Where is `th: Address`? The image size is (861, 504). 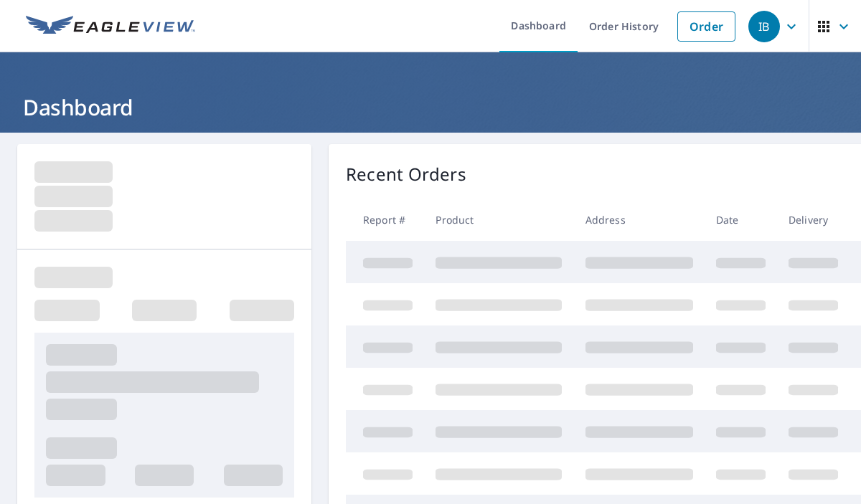
th: Address is located at coordinates (639, 220).